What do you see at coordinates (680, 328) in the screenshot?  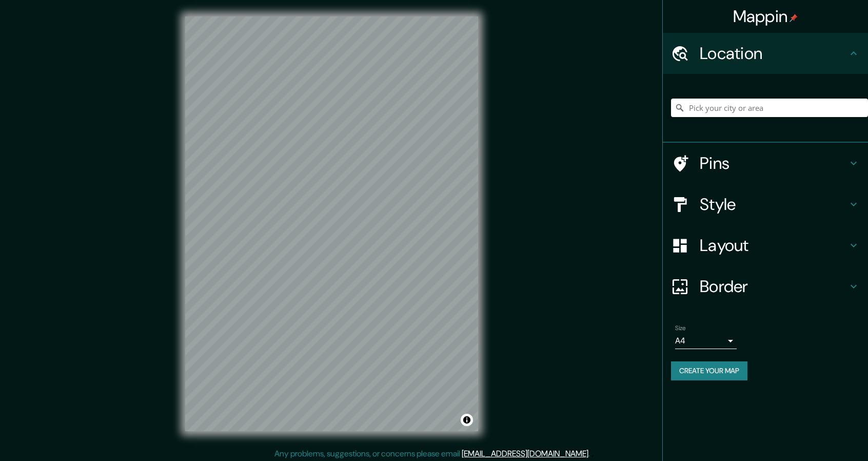 I see `label: Size` at bounding box center [680, 328].